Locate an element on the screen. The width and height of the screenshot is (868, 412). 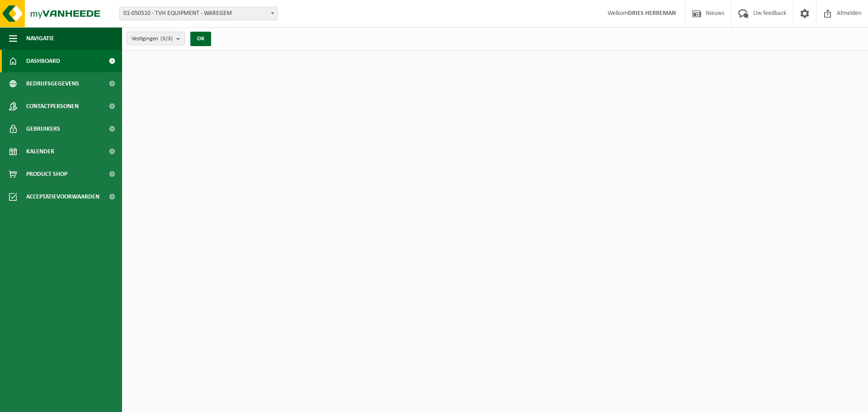
span: Acceptatievoorwaarden is located at coordinates (63, 197).